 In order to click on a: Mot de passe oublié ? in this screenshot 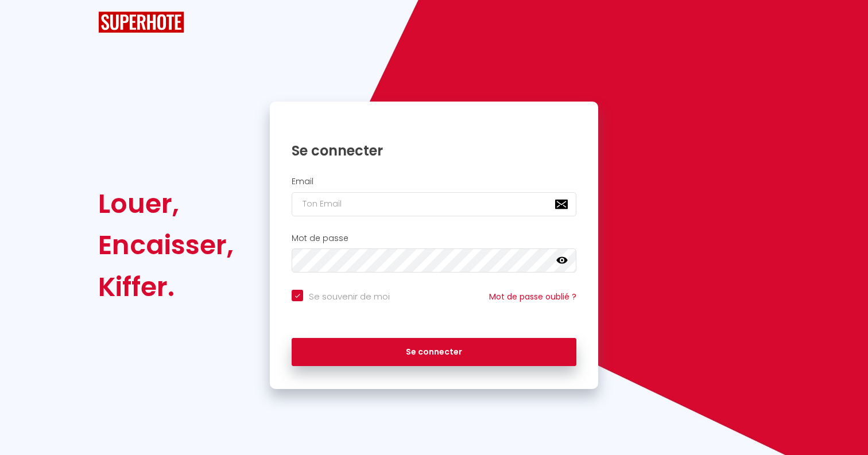, I will do `click(533, 297)`.